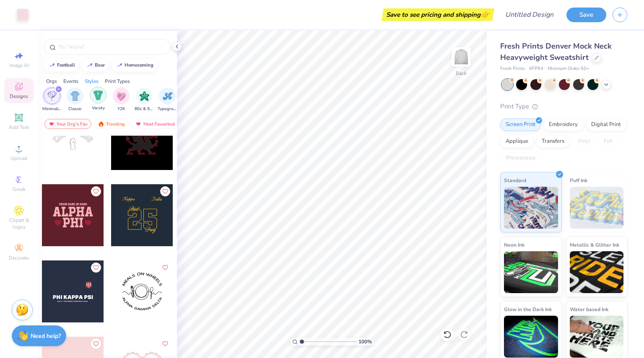  What do you see at coordinates (578, 180) in the screenshot?
I see `span: Puff Ink` at bounding box center [578, 180].